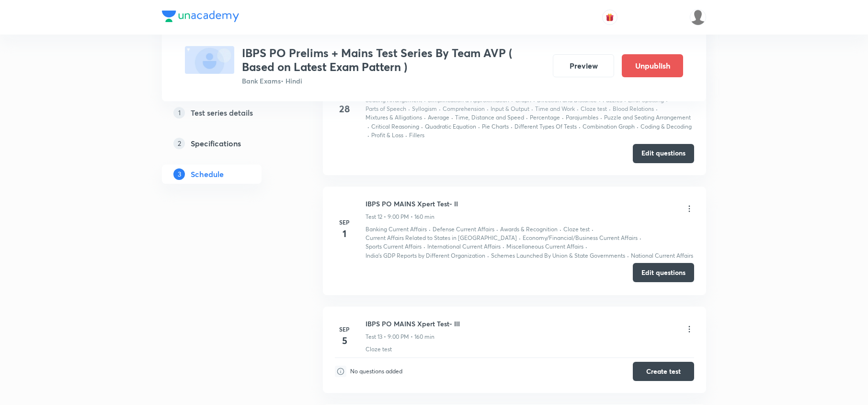 Image resolution: width=868 pixels, height=405 pixels. Describe the element at coordinates (608, 126) in the screenshot. I see `p: Combination Graph` at that location.